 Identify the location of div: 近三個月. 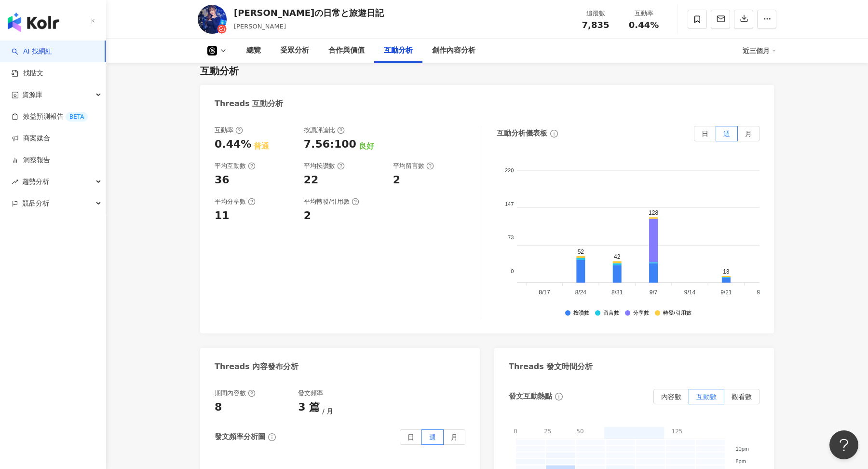
(760, 51).